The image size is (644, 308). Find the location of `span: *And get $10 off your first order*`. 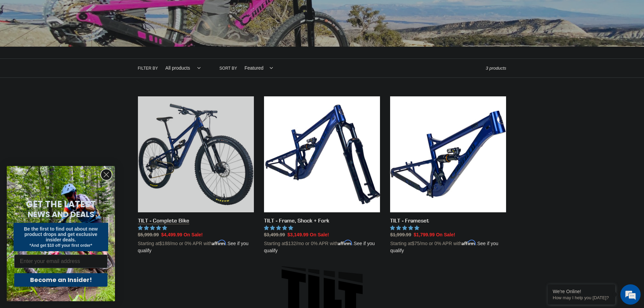

span: *And get $10 off your first order* is located at coordinates (60, 246).